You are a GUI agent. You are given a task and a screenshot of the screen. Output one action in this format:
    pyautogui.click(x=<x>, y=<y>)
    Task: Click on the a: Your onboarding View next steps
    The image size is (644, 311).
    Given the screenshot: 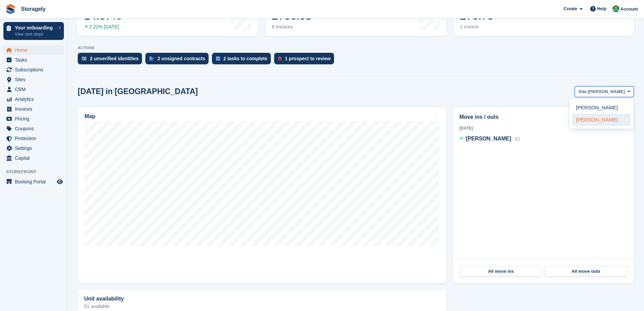 What is the action you would take?
    pyautogui.click(x=33, y=31)
    